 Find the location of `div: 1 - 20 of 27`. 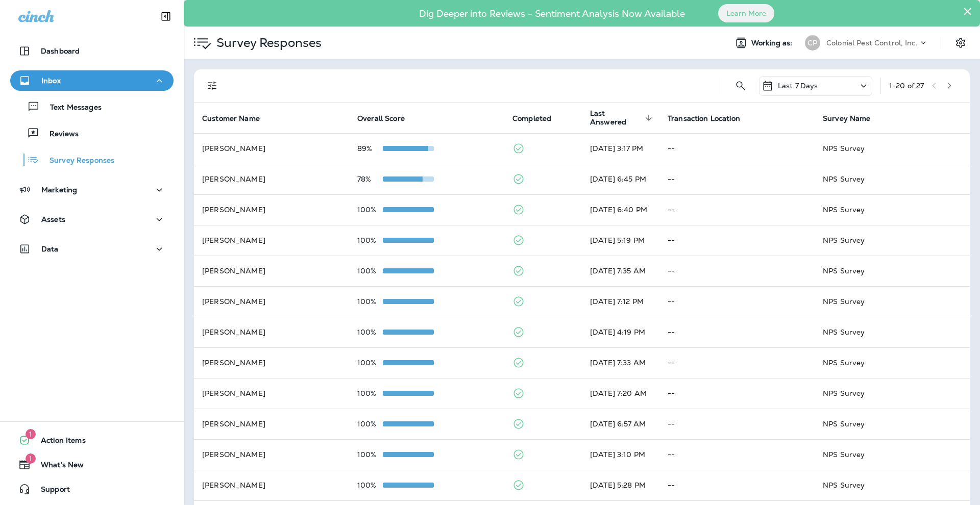

div: 1 - 20 of 27 is located at coordinates (907, 85).